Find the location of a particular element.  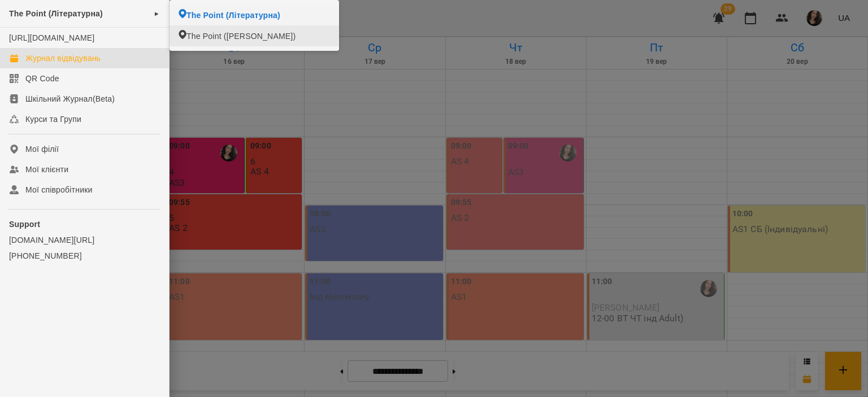

div: Шкільний Журнал(Beta) is located at coordinates (70, 99).